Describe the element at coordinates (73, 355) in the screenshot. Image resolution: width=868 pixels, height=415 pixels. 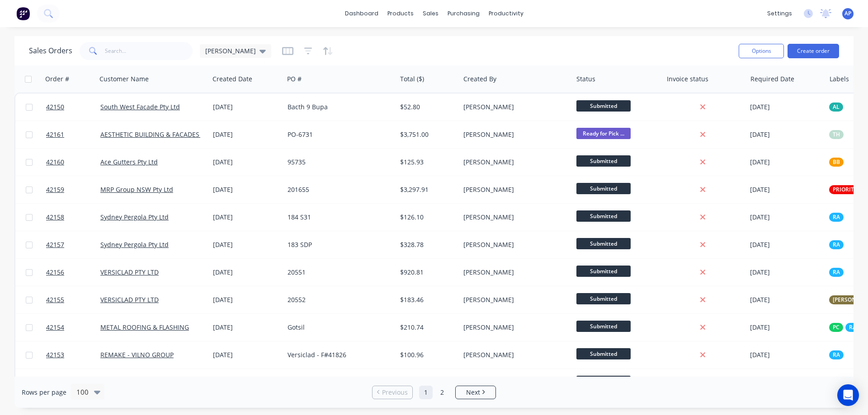
I see `a: 42153` at that location.